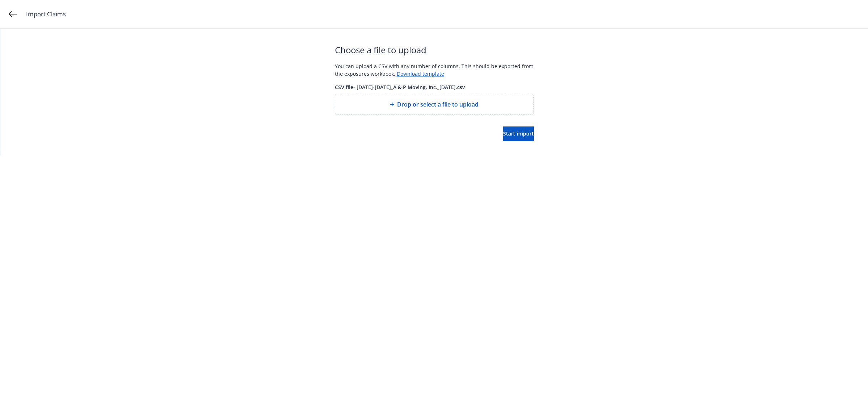 The height and width of the screenshot is (416, 868). I want to click on button: Start import, so click(518, 133).